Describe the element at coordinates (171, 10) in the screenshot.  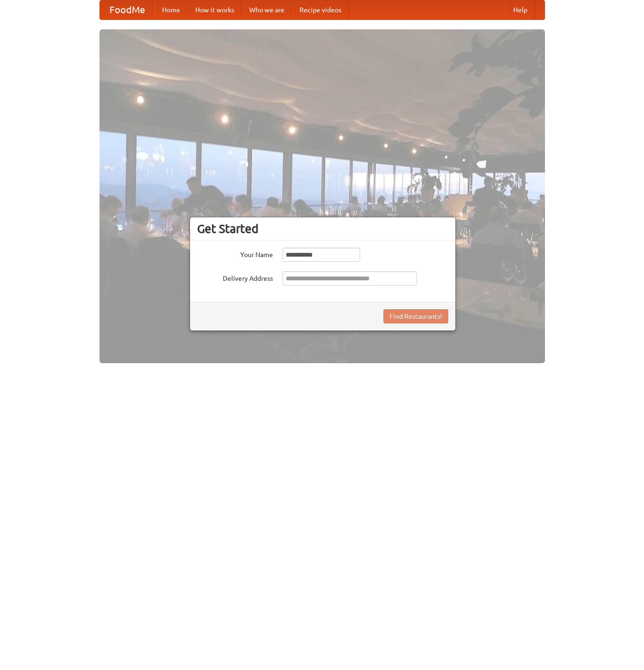
I see `a: Home` at that location.